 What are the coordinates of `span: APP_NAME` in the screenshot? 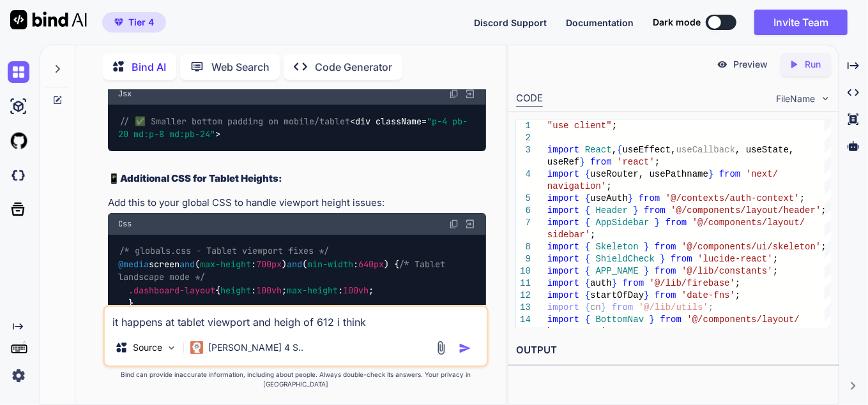 It's located at (617, 271).